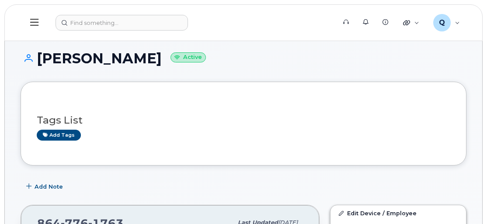  Describe the element at coordinates (244, 120) in the screenshot. I see `h3: Tags List` at that location.